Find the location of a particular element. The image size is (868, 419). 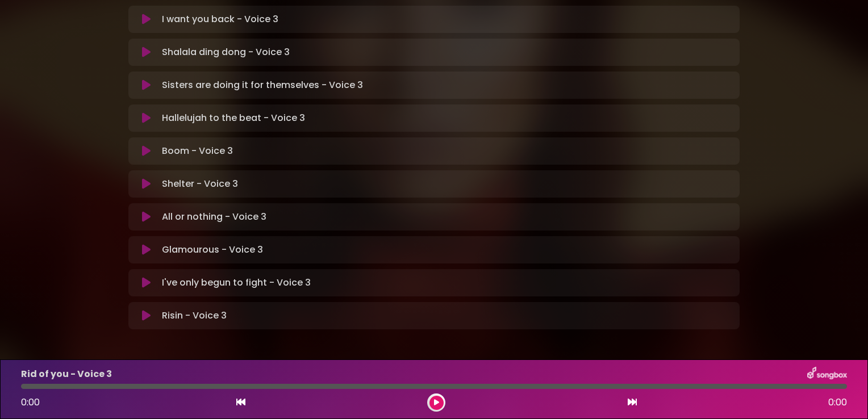

p: Glamourous - Voice 3 is located at coordinates (212, 250).